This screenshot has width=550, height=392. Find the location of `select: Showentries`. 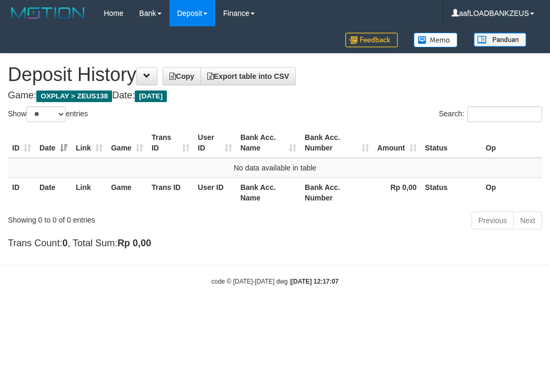

select: Showentries is located at coordinates (45, 114).